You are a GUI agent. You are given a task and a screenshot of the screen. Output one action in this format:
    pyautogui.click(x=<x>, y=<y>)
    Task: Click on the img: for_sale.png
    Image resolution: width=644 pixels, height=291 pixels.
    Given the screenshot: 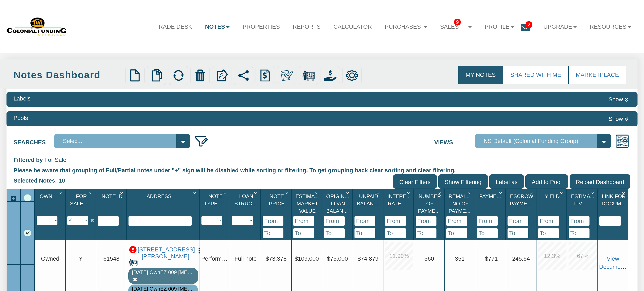 What is the action you would take?
    pyautogui.click(x=133, y=263)
    